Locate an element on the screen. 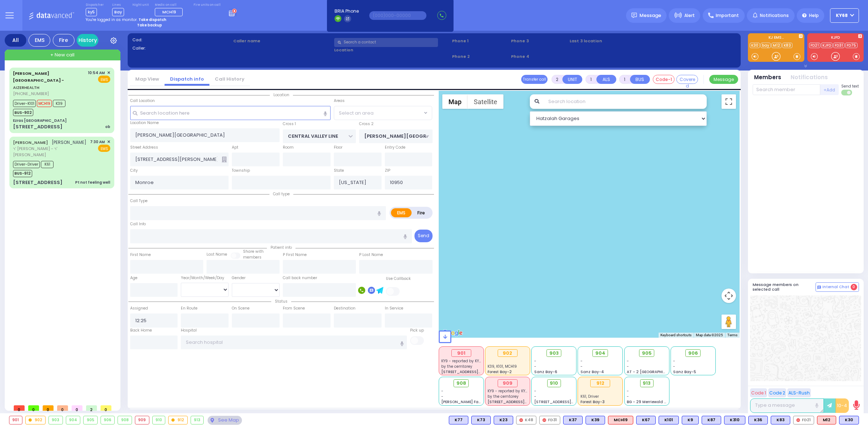  label: Caller name is located at coordinates (283, 41).